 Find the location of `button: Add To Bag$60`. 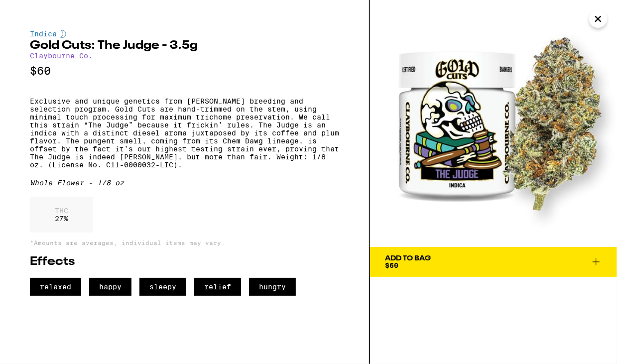

button: Add To Bag$60 is located at coordinates (494, 262).